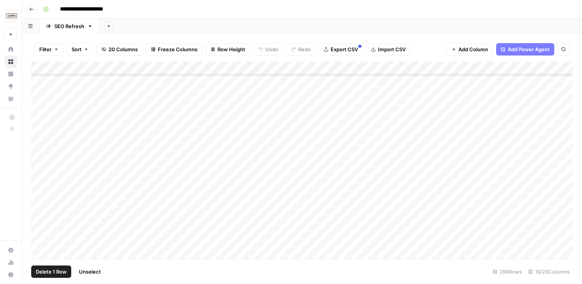  I want to click on button: Undo, so click(268, 49).